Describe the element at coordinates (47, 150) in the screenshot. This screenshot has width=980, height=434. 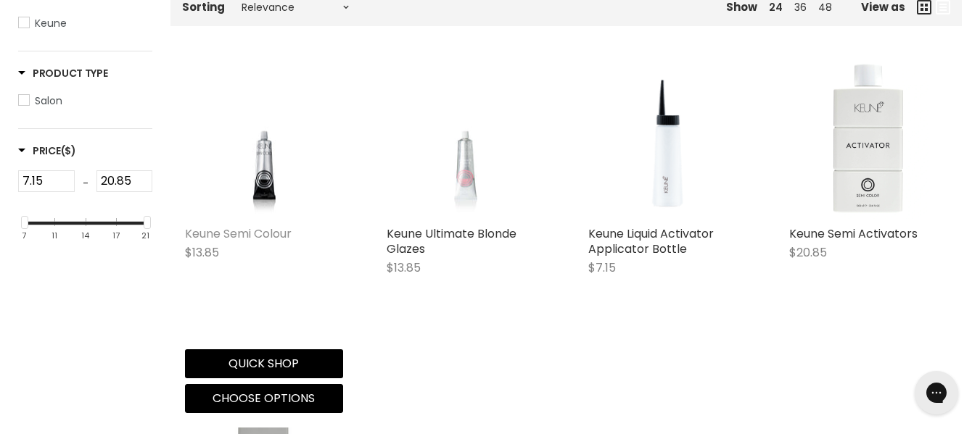
I see `h3: Price($)` at that location.